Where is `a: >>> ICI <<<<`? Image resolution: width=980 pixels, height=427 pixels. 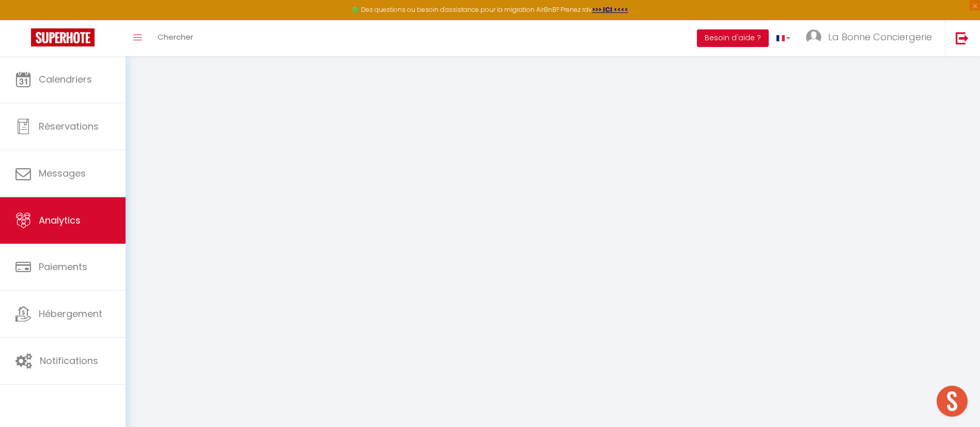
a: >>> ICI <<<< is located at coordinates (610, 9).